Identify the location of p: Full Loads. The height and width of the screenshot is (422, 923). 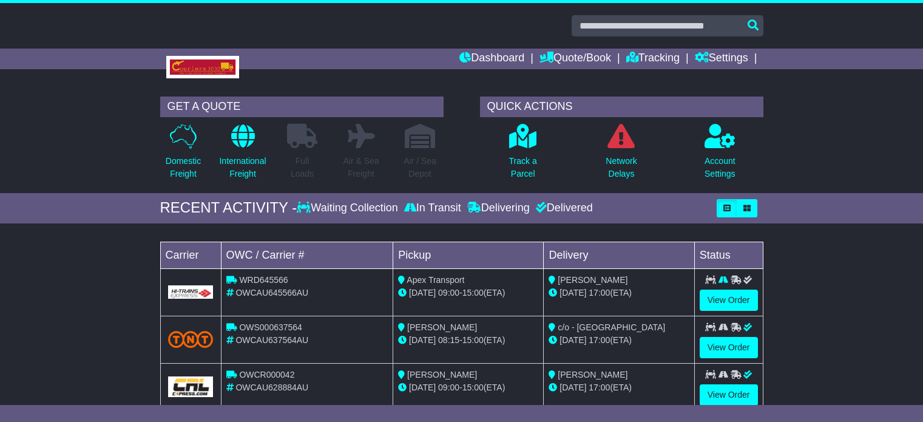
(302, 168).